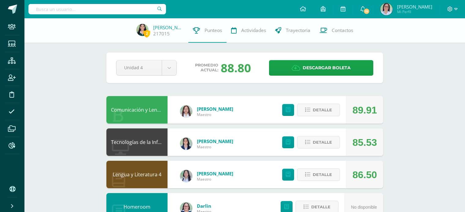  I want to click on div: 86.50, so click(364, 175).